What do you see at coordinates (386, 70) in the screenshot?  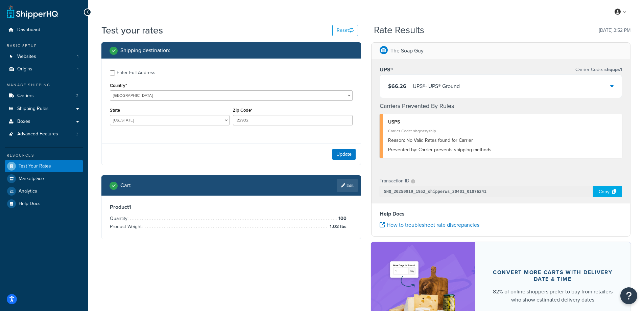 I see `h3: UPS®` at bounding box center [386, 70].